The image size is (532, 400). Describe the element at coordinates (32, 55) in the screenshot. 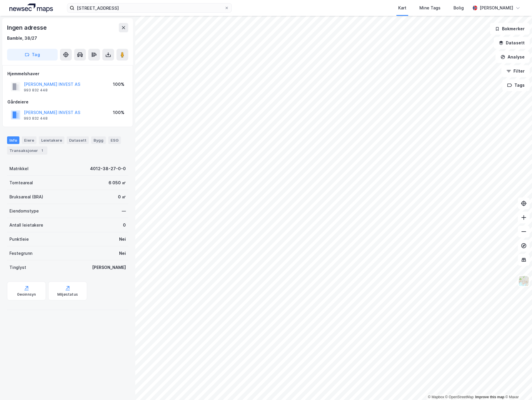

I see `button: Tag` at that location.